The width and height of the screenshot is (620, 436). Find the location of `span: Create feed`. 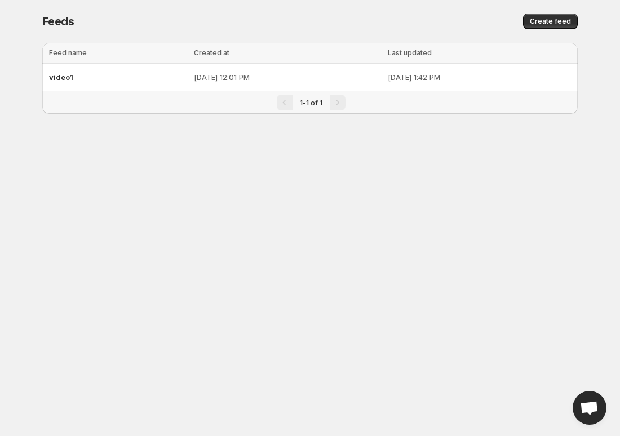

span: Create feed is located at coordinates (550, 21).